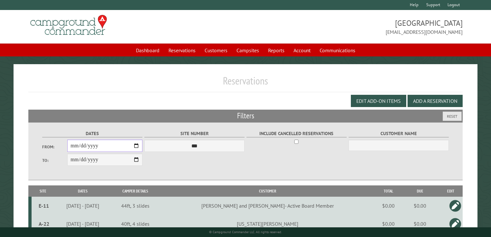 The height and width of the screenshot is (237, 491). What do you see at coordinates (44, 224) in the screenshot?
I see `div: A-22` at bounding box center [44, 224].